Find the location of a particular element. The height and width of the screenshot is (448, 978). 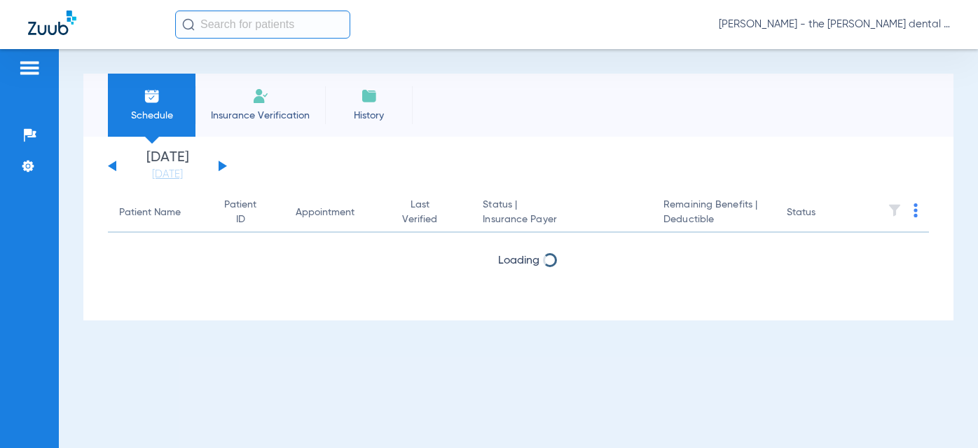

span: Insurance Verification is located at coordinates (260, 116).